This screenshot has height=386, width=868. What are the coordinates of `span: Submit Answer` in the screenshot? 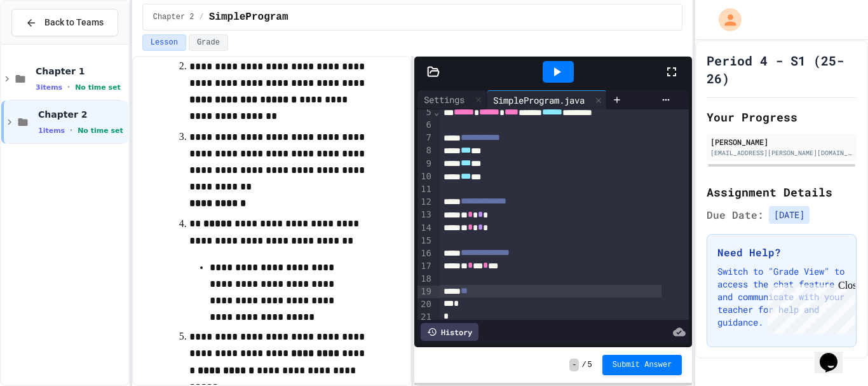 It's located at (642, 365).